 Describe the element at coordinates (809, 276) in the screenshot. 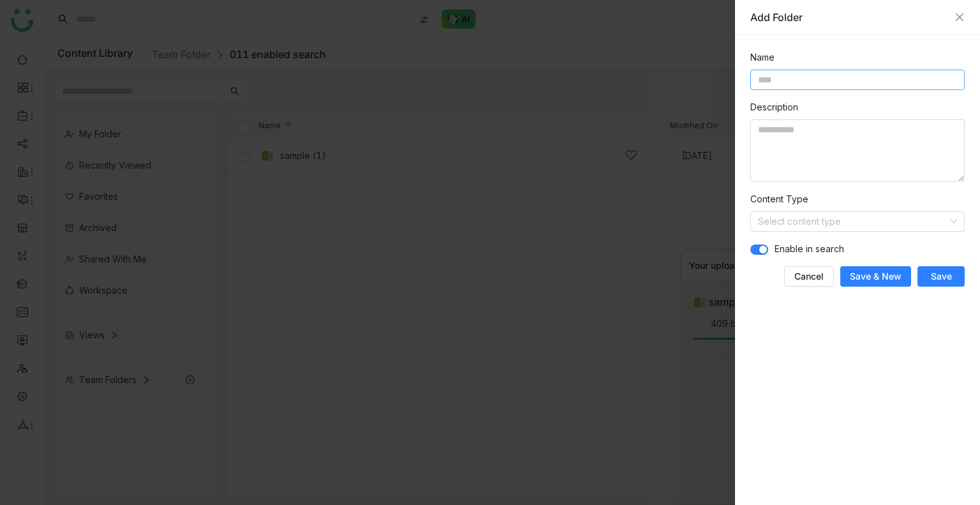

I see `button: Cancel` at that location.